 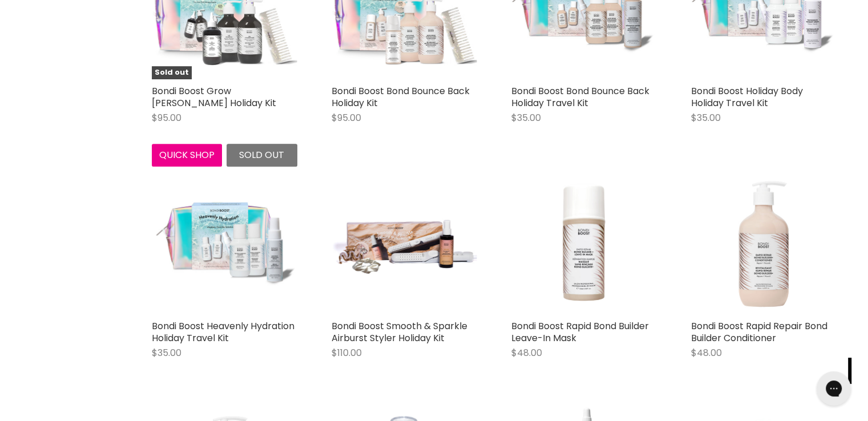 What do you see at coordinates (763, 241) in the screenshot?
I see `img: Bondi Boost Rapid Repair Bond Builder Conditioner` at bounding box center [763, 241].